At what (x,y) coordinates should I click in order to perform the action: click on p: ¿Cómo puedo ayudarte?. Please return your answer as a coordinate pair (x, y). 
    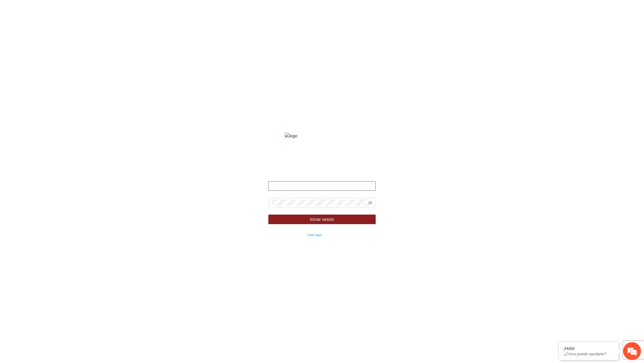
    Looking at the image, I should click on (589, 354).